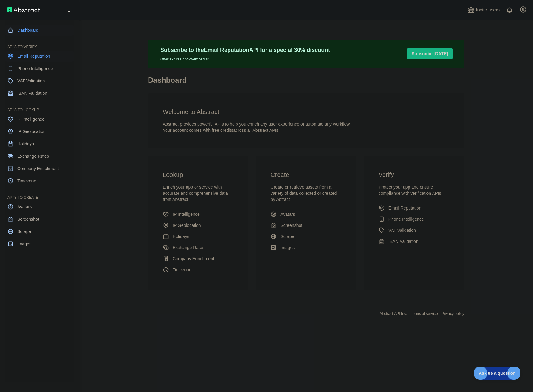 The width and height of the screenshot is (533, 392). I want to click on span: Invite users, so click(488, 10).